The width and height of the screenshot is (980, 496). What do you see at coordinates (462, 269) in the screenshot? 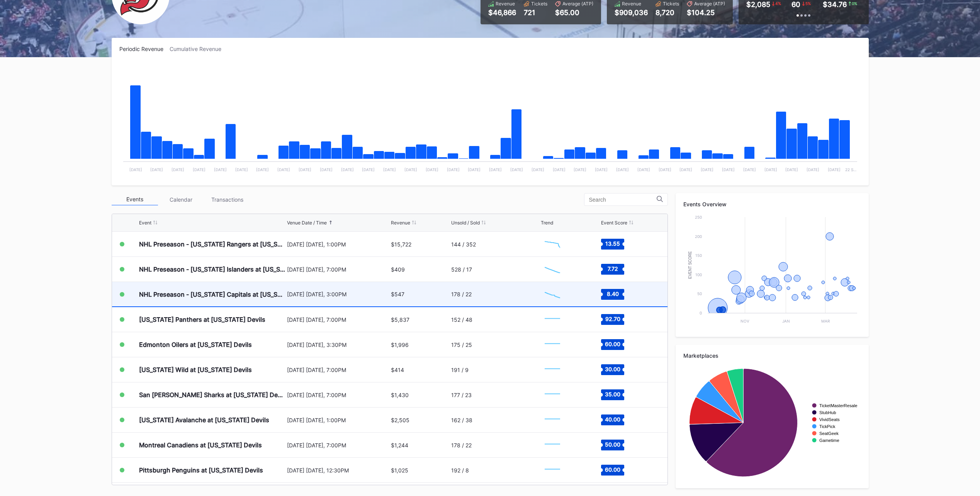
I see `div: 528 / 17` at bounding box center [462, 269].